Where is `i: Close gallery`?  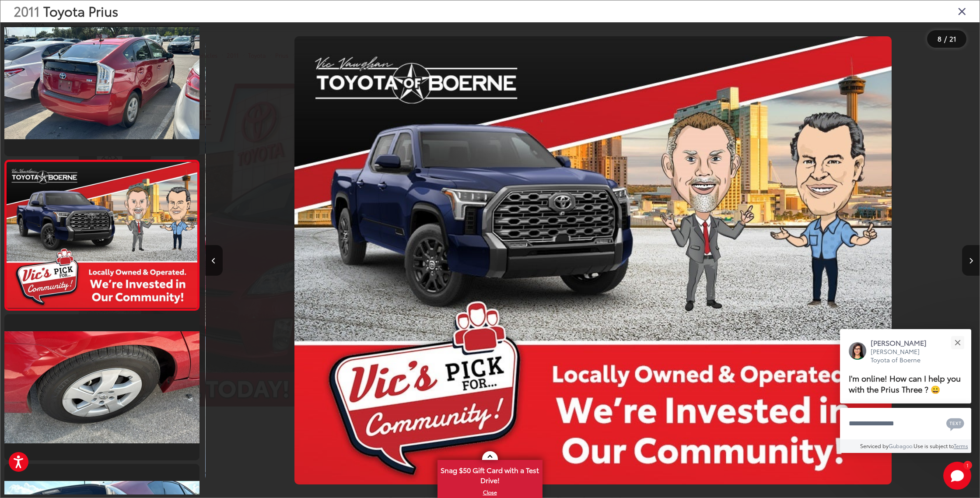 i: Close gallery is located at coordinates (962, 11).